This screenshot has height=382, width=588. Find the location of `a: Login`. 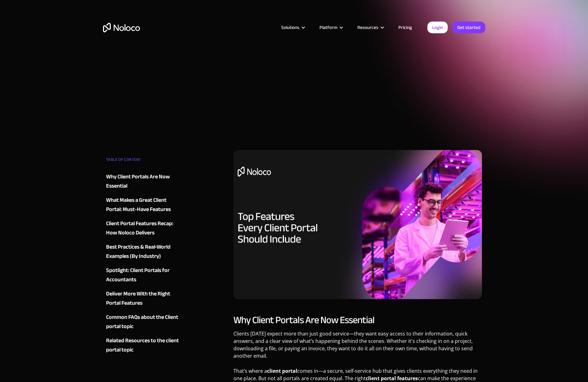

a: Login is located at coordinates (437, 28).